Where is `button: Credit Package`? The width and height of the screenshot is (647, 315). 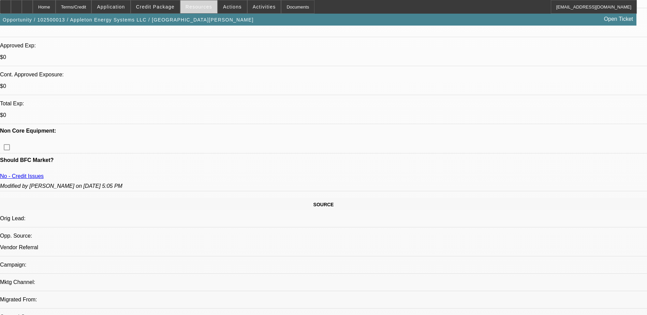
button: Credit Package is located at coordinates (155, 7).